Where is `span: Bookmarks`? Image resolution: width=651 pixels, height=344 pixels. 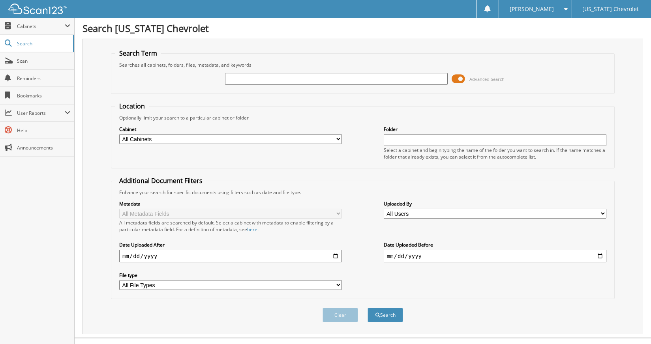 span: Bookmarks is located at coordinates (43, 96).